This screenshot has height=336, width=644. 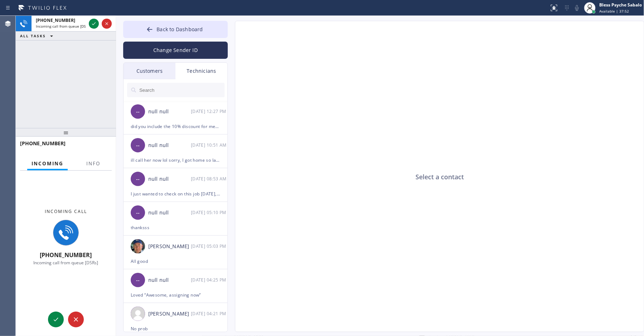 I want to click on div: ill call her now lol sorry, I got home so late last night. This morning it was really hard to get..., so click(x=175, y=160).